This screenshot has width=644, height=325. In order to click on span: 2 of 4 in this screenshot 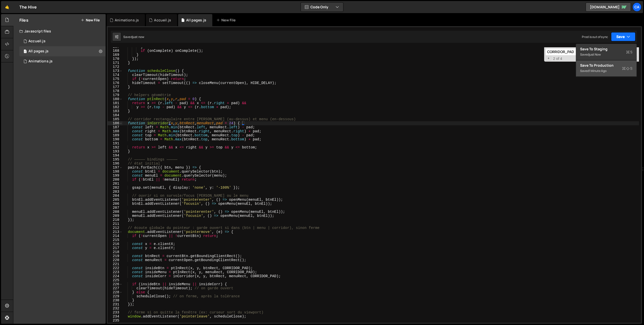, I will do `click(558, 58)`.